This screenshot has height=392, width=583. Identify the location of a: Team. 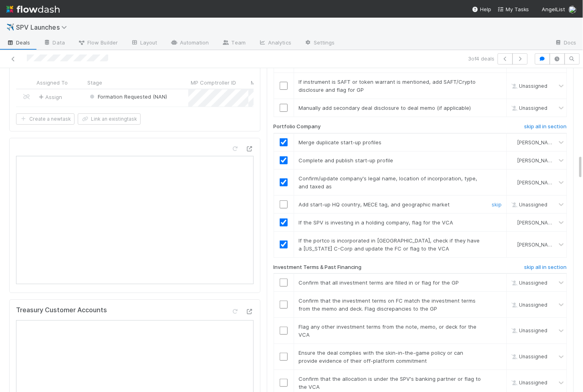
(234, 43).